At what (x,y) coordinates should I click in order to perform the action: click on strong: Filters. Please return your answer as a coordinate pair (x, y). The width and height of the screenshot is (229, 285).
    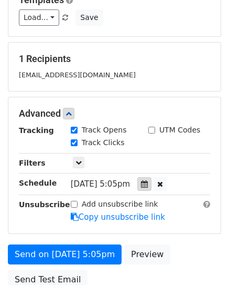
    Looking at the image, I should click on (32, 163).